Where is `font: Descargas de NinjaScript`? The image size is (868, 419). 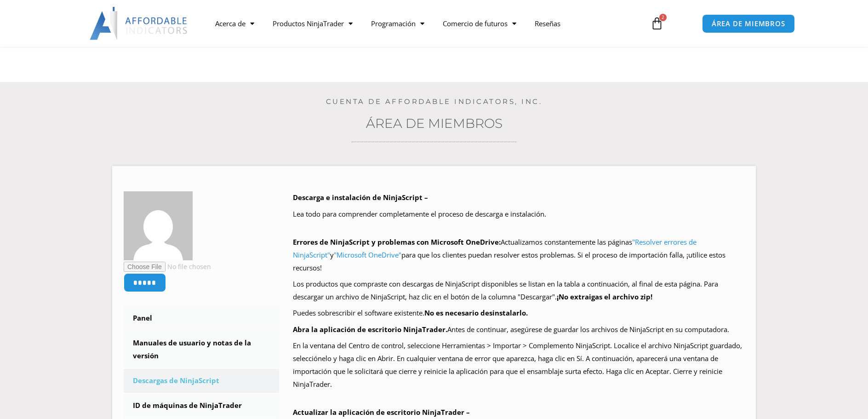 font: Descargas de NinjaScript is located at coordinates (176, 381).